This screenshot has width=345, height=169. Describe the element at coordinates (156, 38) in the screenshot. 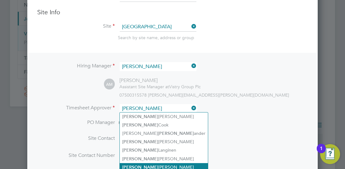

I see `span: Search by site name, address or group` at that location.